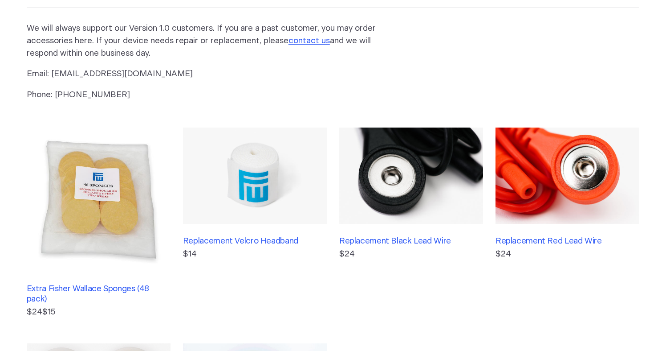 Image resolution: width=666 pixels, height=351 pixels. I want to click on img: Replacement Black Lead Wire, so click(411, 175).